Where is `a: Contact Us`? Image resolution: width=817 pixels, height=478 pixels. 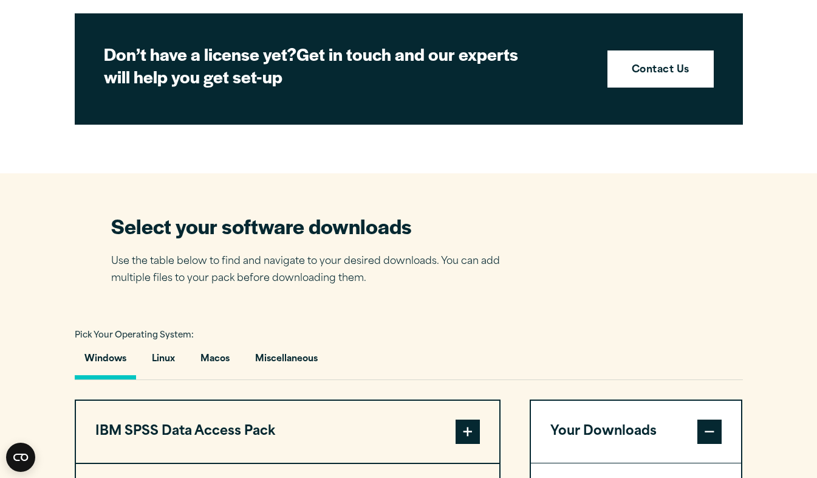 a: Contact Us is located at coordinates (660, 69).